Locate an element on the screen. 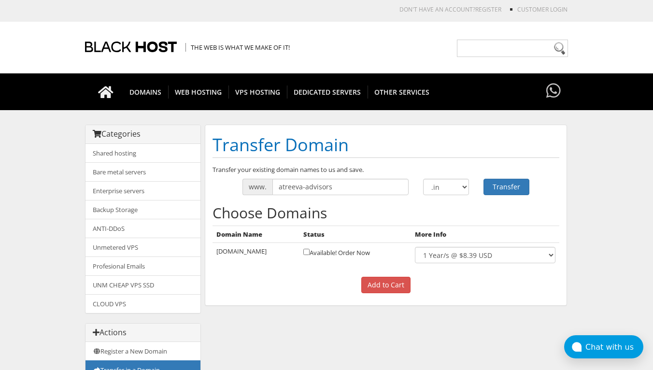  div: Have questions? is located at coordinates (553, 91).